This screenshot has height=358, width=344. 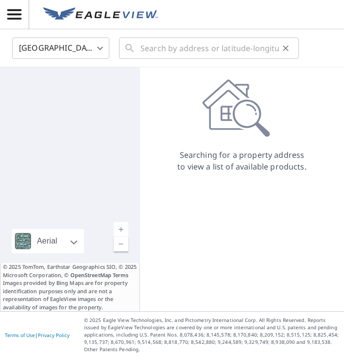 What do you see at coordinates (212, 334) in the screenshot?
I see `p: © 2025 Eagle View Technologies, Inc. and Pictometry International Corp. All Rights Reserved. Repo...` at bounding box center [212, 334].